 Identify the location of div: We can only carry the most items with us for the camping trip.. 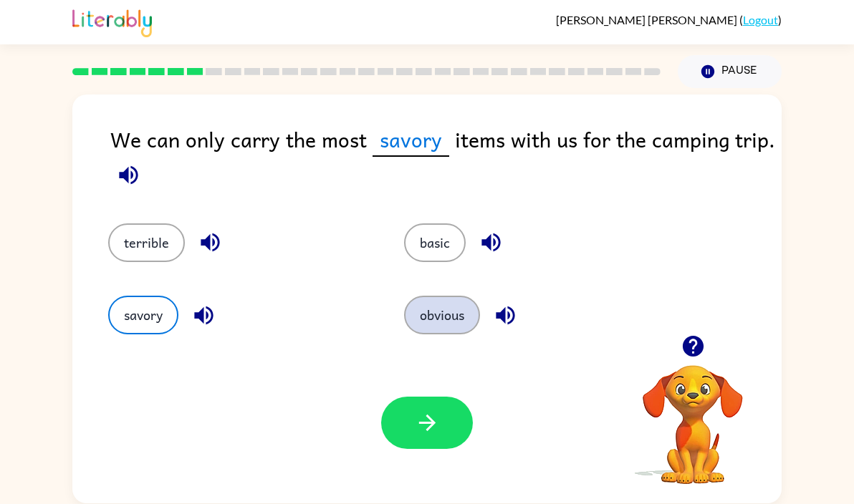
(446, 159).